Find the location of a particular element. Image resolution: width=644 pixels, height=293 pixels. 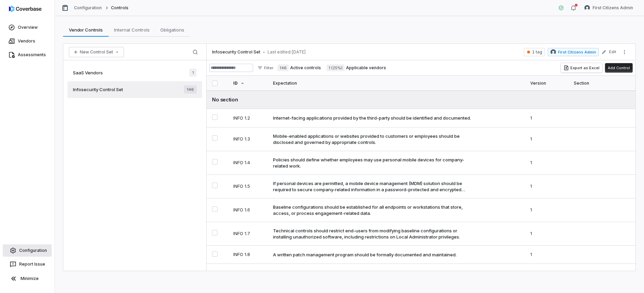

a: Infosecurity Control Set146 is located at coordinates (134, 90).